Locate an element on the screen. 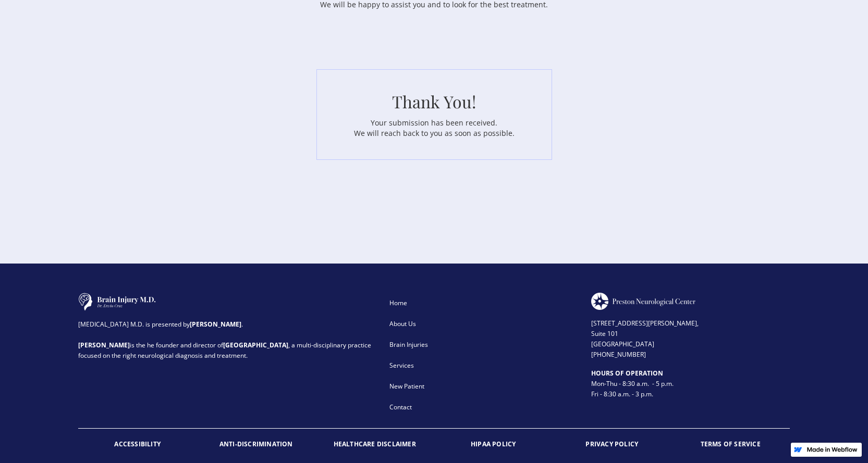 Image resolution: width=868 pixels, height=463 pixels. a: ACCESSIBILITY is located at coordinates (137, 444).